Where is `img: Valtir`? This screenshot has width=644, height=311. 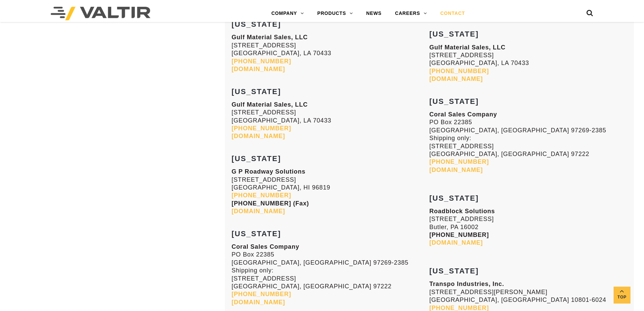
img: Valtir is located at coordinates (100, 14).